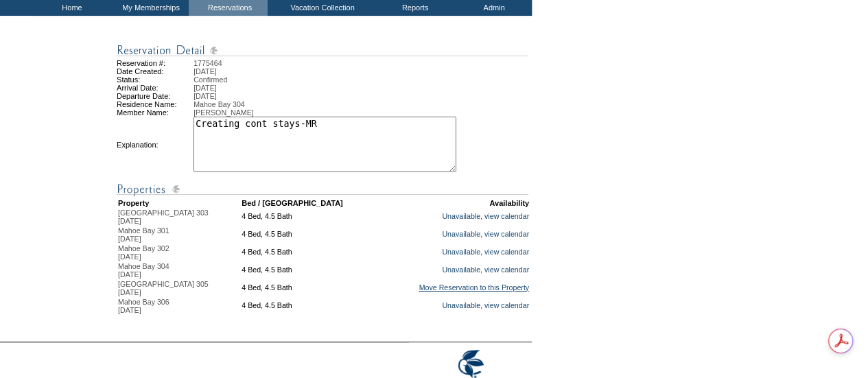  What do you see at coordinates (473, 287) in the screenshot?
I see `a: Move Reservation to this Property` at bounding box center [473, 287].